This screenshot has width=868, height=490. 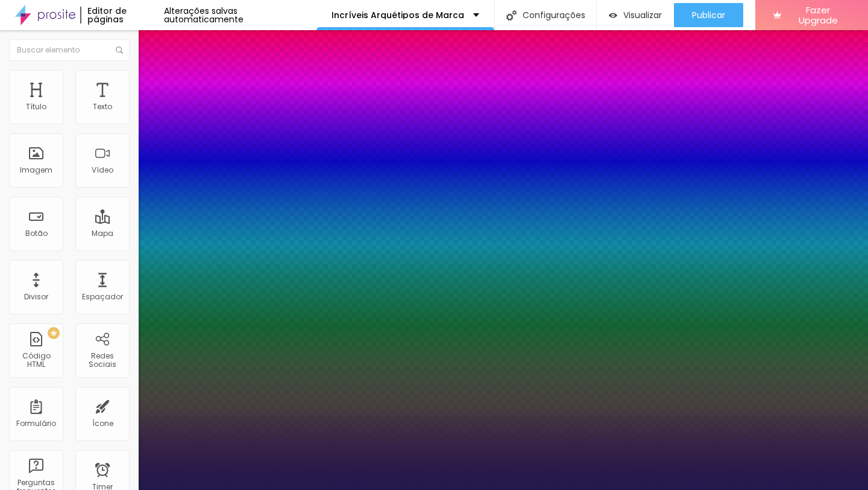 I want to click on div: Espaçador, so click(x=102, y=297).